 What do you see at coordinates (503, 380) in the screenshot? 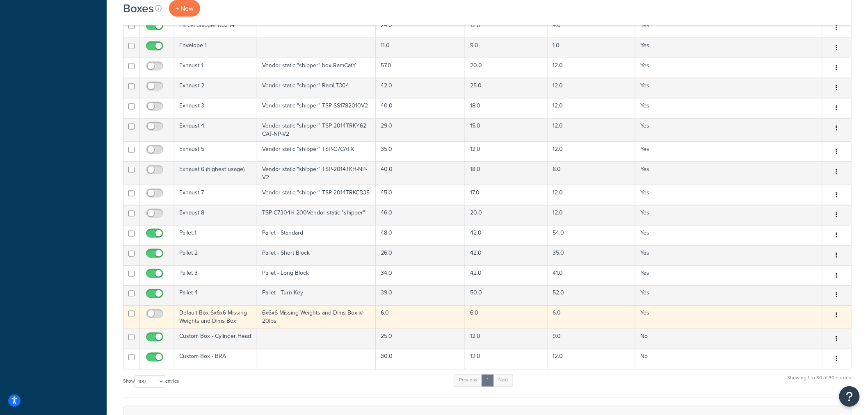
I see `a: Next` at bounding box center [503, 380].